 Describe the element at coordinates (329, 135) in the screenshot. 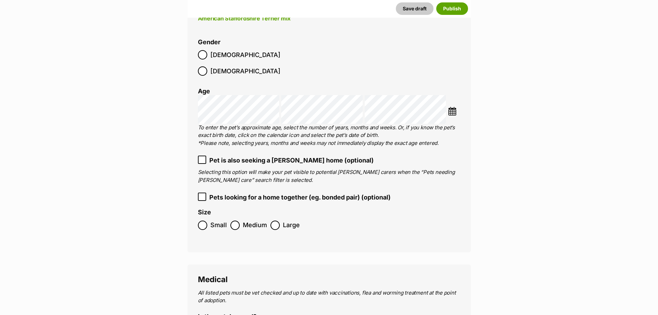

I see `p: To enter the pet’s approximate age, select the number of years, months and weeks. Or, if you know...` at that location.